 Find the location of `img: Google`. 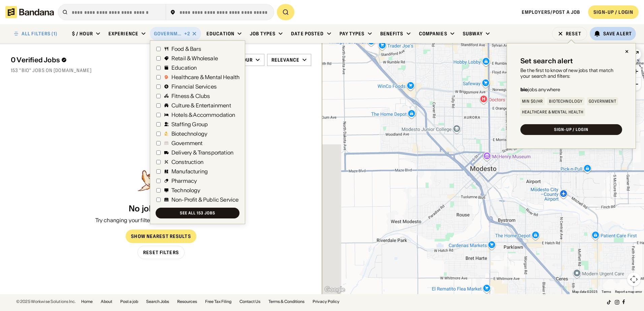

img: Google is located at coordinates (335, 290).